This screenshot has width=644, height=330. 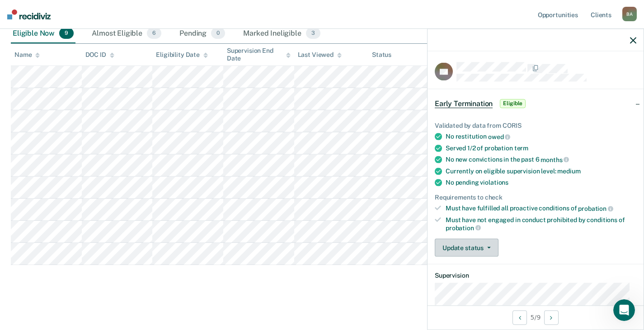 I want to click on div: Marked Ineligible, so click(x=282, y=34).